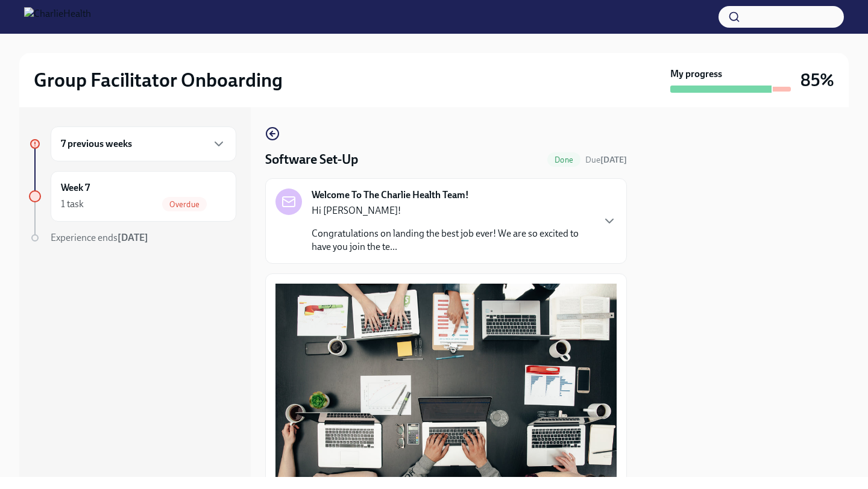 The width and height of the screenshot is (868, 489). What do you see at coordinates (606, 160) in the screenshot?
I see `span: Due` at bounding box center [606, 160].